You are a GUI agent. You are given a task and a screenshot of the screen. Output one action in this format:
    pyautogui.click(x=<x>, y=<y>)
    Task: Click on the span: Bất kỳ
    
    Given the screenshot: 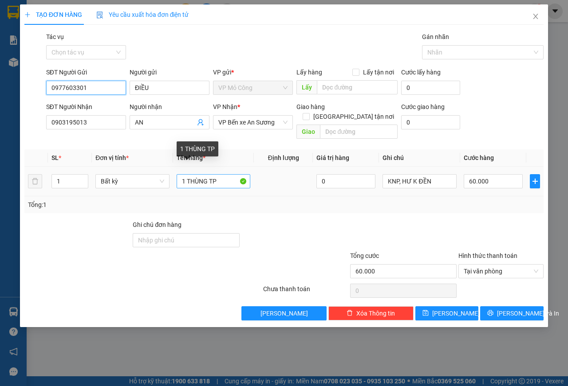 What is the action you would take?
    pyautogui.click(x=132, y=181)
    